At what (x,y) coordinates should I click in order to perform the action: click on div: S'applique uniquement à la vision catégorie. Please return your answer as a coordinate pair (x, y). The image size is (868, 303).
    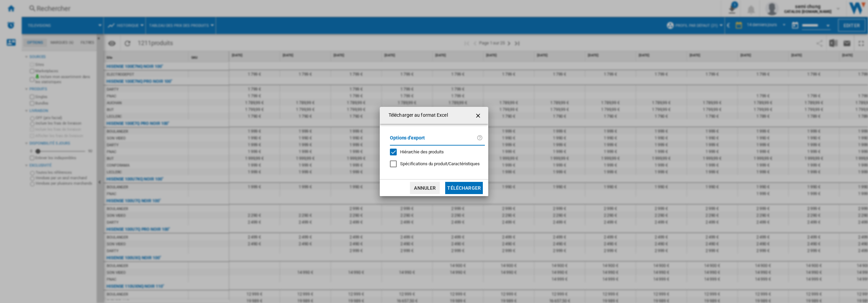
    Looking at the image, I should click on (439, 163).